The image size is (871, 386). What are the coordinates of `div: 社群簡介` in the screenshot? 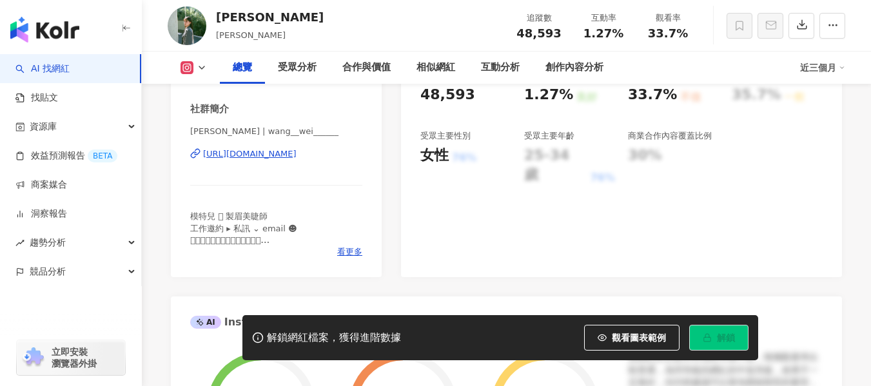 It's located at (209, 109).